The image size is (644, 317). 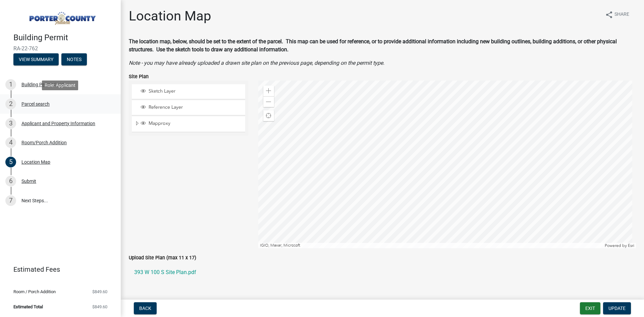 I want to click on a: Estimated Fees, so click(x=58, y=269).